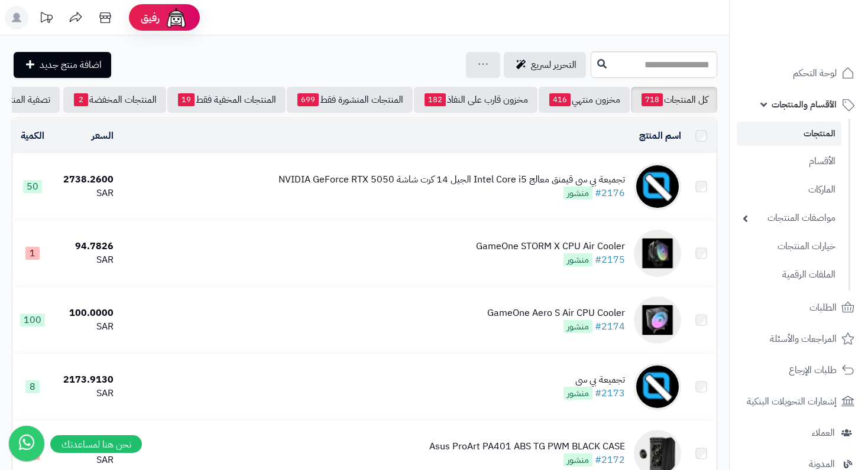 This screenshot has height=470, width=868. What do you see at coordinates (85, 246) in the screenshot?
I see `div: 94.7826` at bounding box center [85, 246].